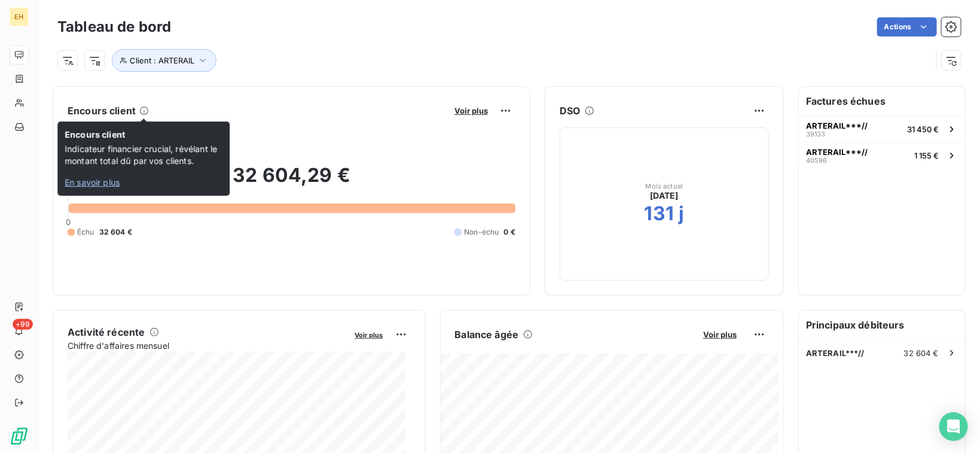  I want to click on h6: Encours client, so click(101, 111).